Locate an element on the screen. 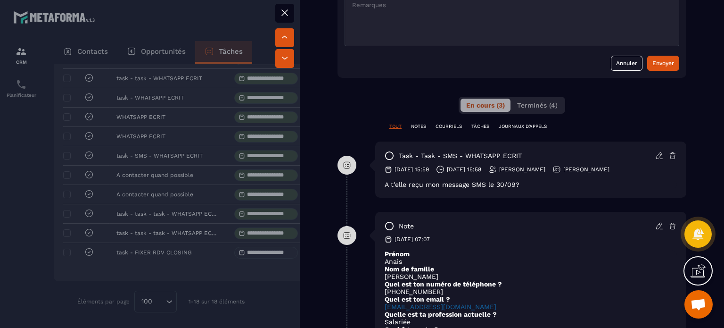  p: task - task - SMS - WHATSAPP ECRIT is located at coordinates (460, 156).